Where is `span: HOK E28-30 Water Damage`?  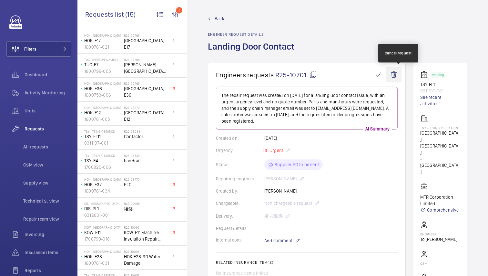
span: HOK E28-30 Water Damage is located at coordinates (145, 260).